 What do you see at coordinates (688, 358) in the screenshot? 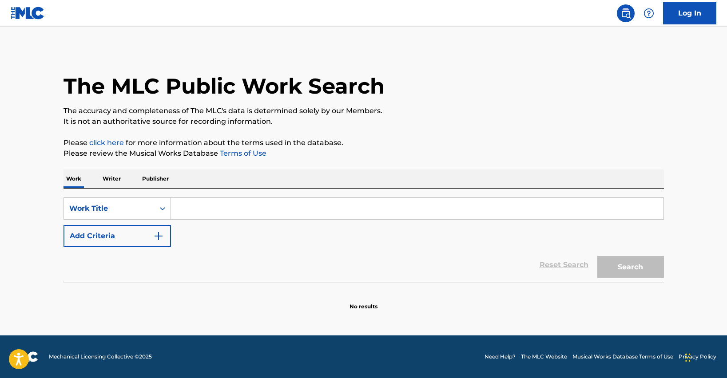
I see `div: Drag` at bounding box center [688, 358].